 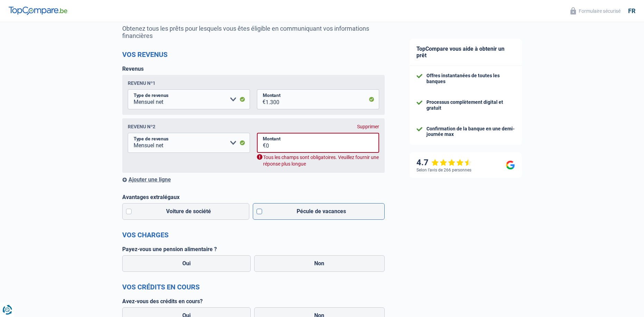 What do you see at coordinates (471, 132) in the screenshot?
I see `div: Confirmation de la banque en une demi-journée max` at bounding box center [471, 132].